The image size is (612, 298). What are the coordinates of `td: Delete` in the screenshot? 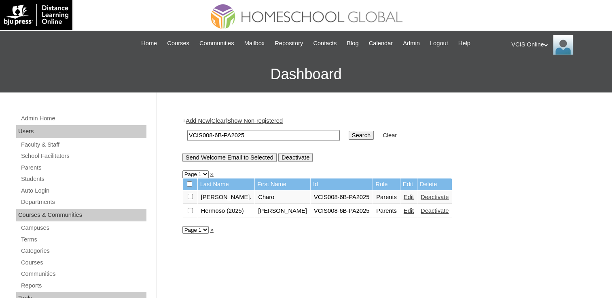 It's located at (434, 184).